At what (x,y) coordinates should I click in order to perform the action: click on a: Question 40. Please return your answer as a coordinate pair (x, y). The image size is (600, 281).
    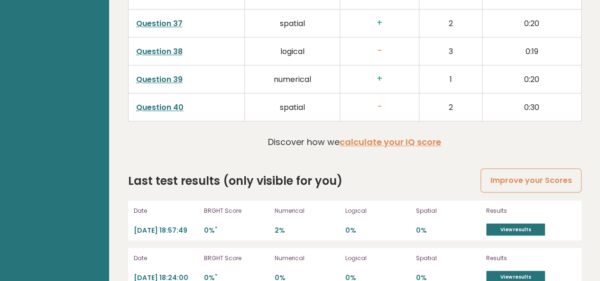
    Looking at the image, I should click on (160, 107).